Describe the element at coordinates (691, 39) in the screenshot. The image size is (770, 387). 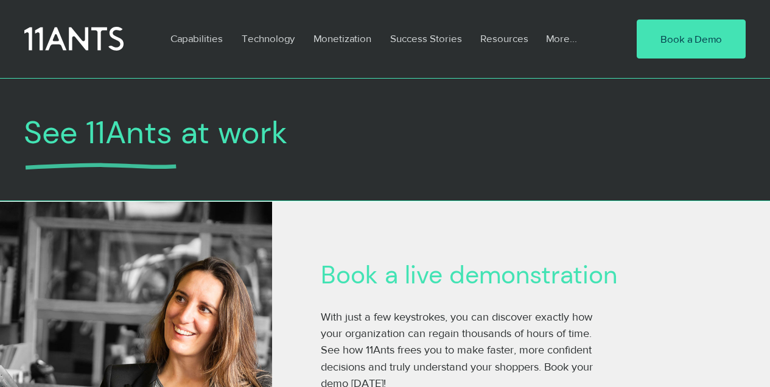
I see `span: Book a Demo` at that location.